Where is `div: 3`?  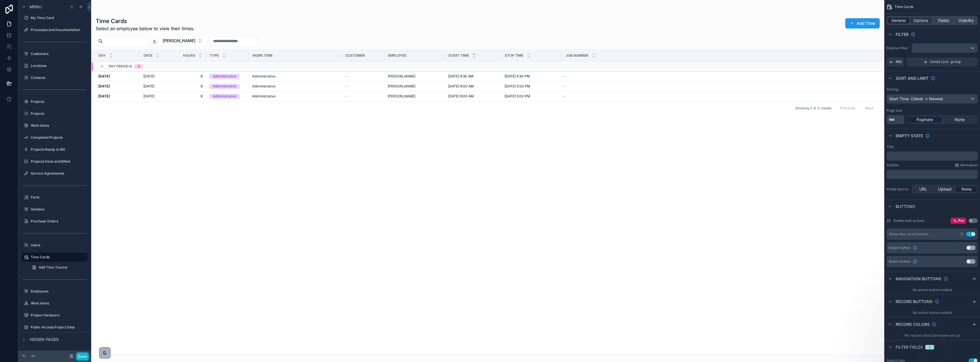 div: 3 is located at coordinates (139, 66).